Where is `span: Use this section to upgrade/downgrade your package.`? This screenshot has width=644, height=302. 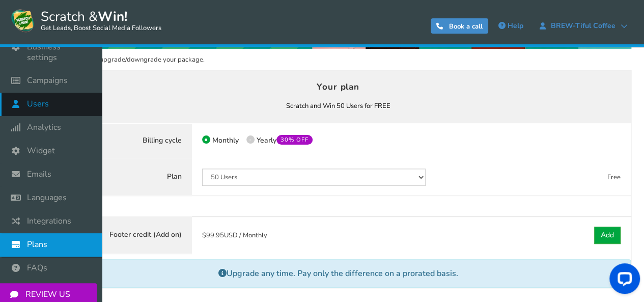
span: Use this section to upgrade/downgrade your package. is located at coordinates (125, 59).